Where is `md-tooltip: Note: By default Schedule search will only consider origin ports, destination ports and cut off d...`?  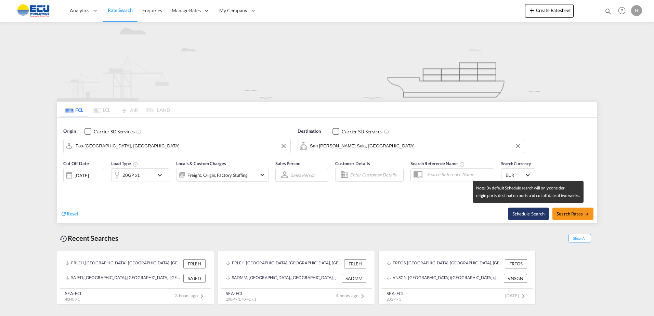
md-tooltip: Note: By default Schedule search will only consider origin ports, destination ports and cut off d... is located at coordinates (528, 192).